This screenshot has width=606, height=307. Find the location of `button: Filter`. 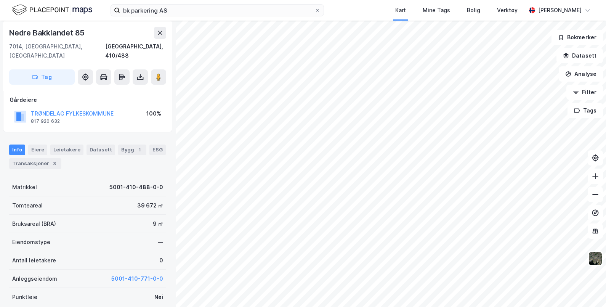

button: Filter is located at coordinates (585, 92).